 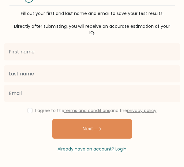 I want to click on a: privacy policy, so click(x=142, y=111).